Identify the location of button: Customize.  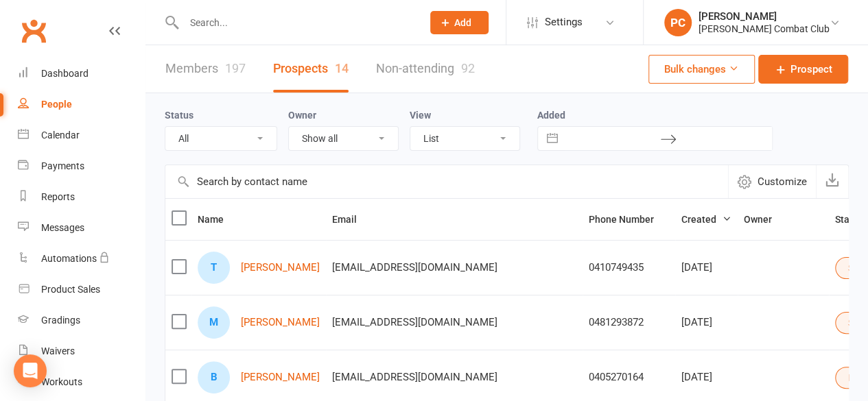
(772, 182).